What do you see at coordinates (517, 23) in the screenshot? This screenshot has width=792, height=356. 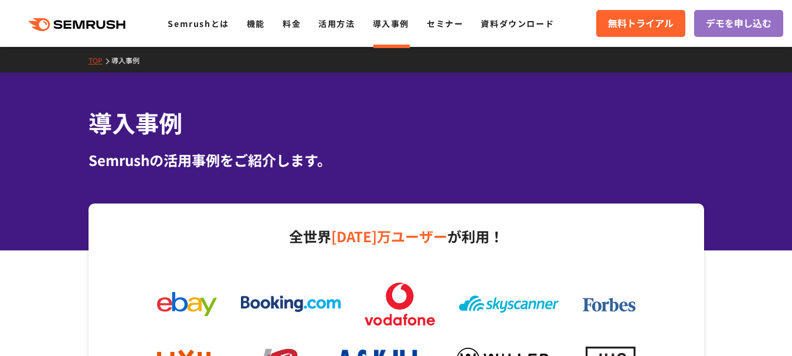 I see `a: 資料ダウンロード` at bounding box center [517, 23].